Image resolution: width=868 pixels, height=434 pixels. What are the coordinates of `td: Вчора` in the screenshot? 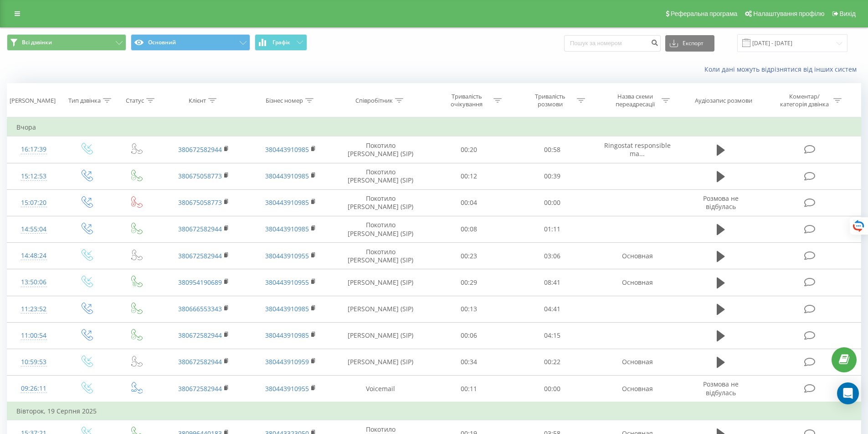 It's located at (434, 127).